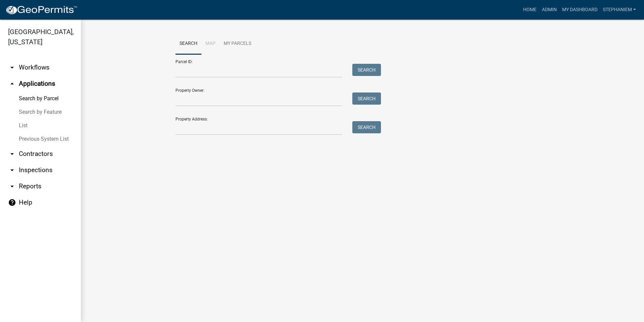  I want to click on a: My Dashboard, so click(579, 9).